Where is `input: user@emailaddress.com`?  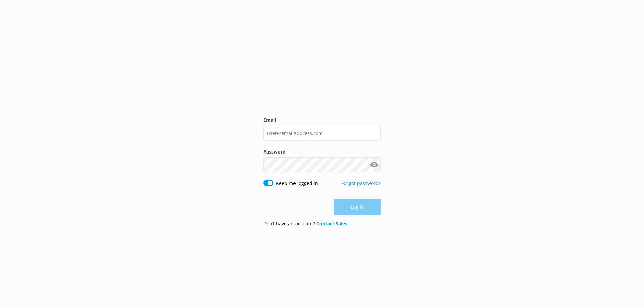
input: user@emailaddress.com is located at coordinates (322, 133).